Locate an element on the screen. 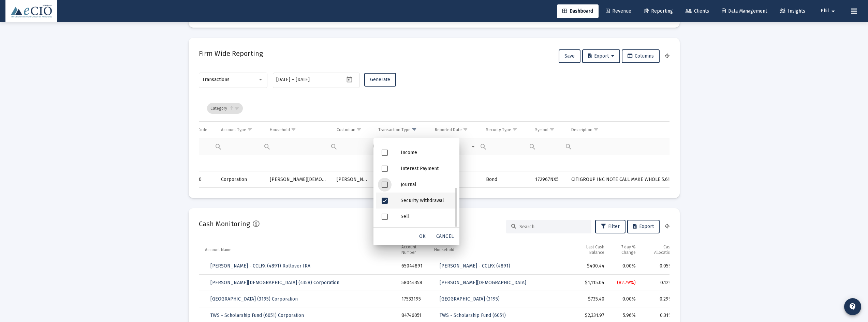 The height and width of the screenshot is (322, 868). input: End date is located at coordinates (312, 80).